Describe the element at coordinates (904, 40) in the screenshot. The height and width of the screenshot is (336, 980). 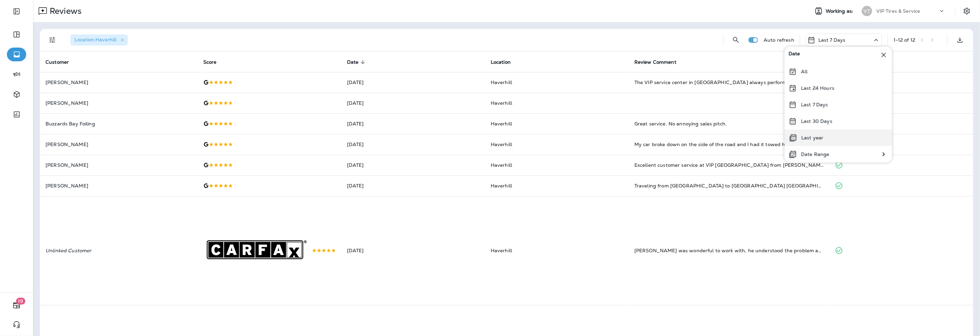
I see `div: 1 - 12 of 12` at that location.